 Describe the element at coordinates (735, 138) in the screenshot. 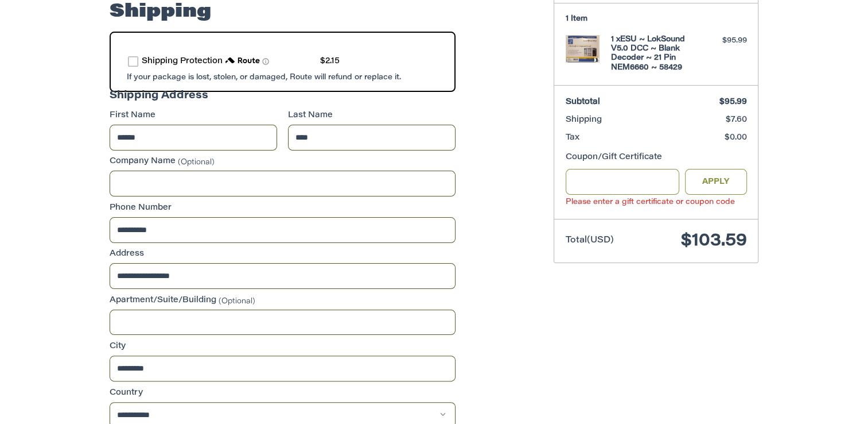

I see `span: $0.00` at that location.